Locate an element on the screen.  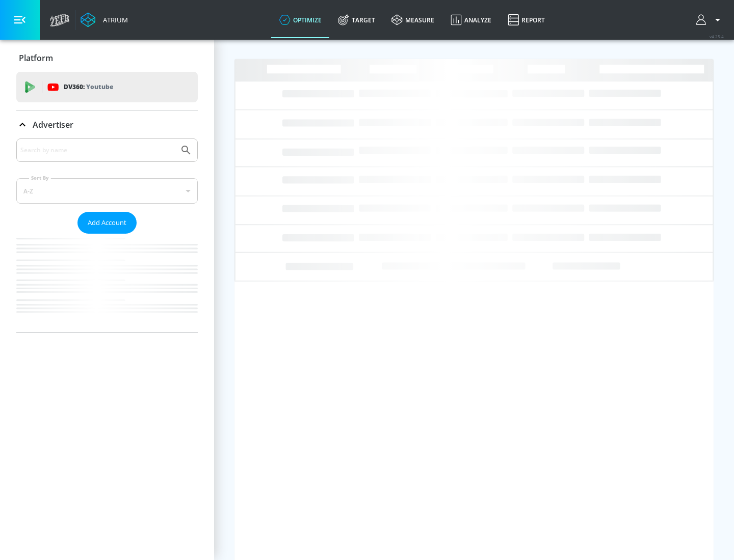
button: Add Account is located at coordinates (107, 222).